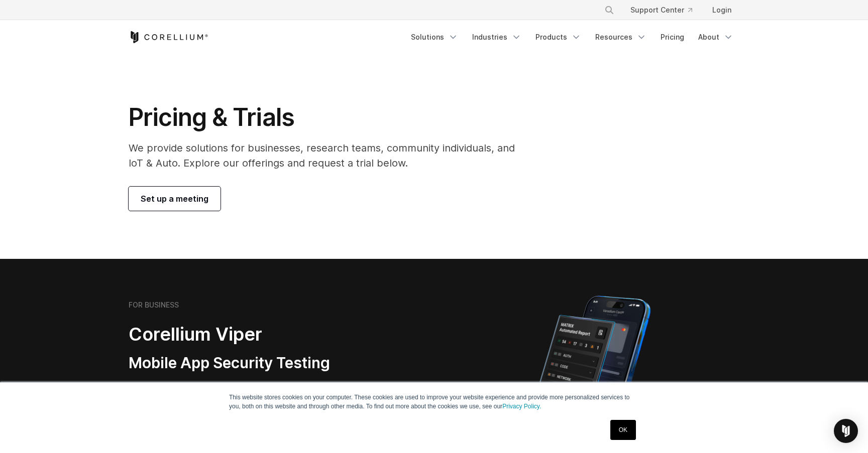 Image resolution: width=868 pixels, height=453 pixels. Describe the element at coordinates (521, 406) in the screenshot. I see `a: Privacy Policy.` at that location.